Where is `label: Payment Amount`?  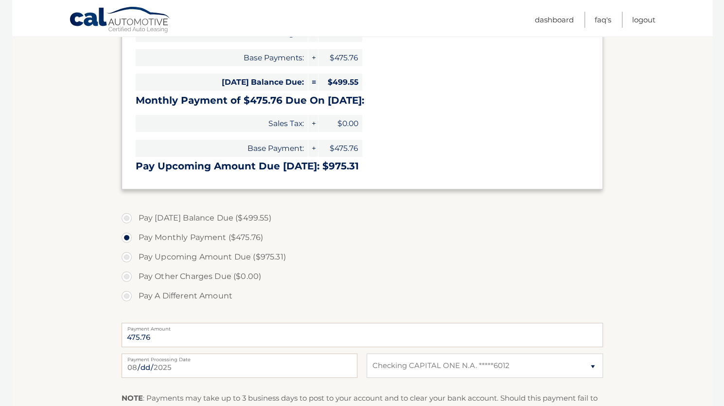 label: Payment Amount is located at coordinates (362, 326).